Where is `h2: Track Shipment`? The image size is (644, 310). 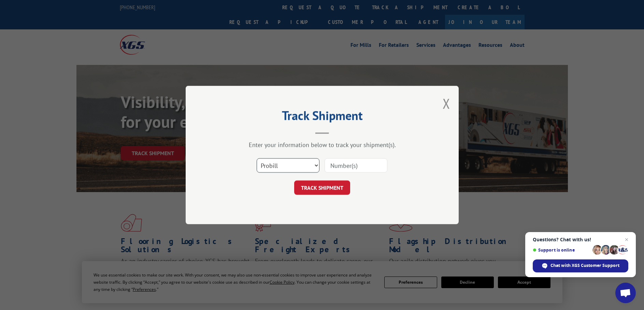 h2: Track Shipment is located at coordinates (322, 117).